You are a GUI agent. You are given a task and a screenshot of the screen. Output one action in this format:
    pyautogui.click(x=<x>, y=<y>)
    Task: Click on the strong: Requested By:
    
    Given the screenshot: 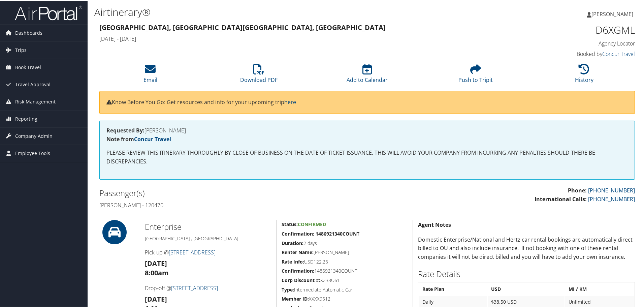 What is the action you would take?
    pyautogui.click(x=125, y=130)
    